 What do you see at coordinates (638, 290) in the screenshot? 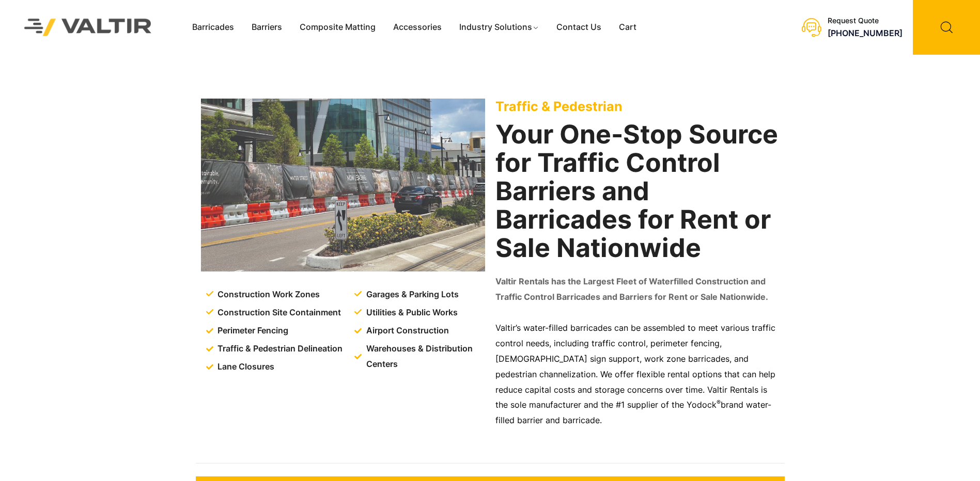
I see `p: Valtir Rentals has the Largest Fleet of Waterfilled Construction and Traffic Control Barricades a...` at bounding box center [638, 290].